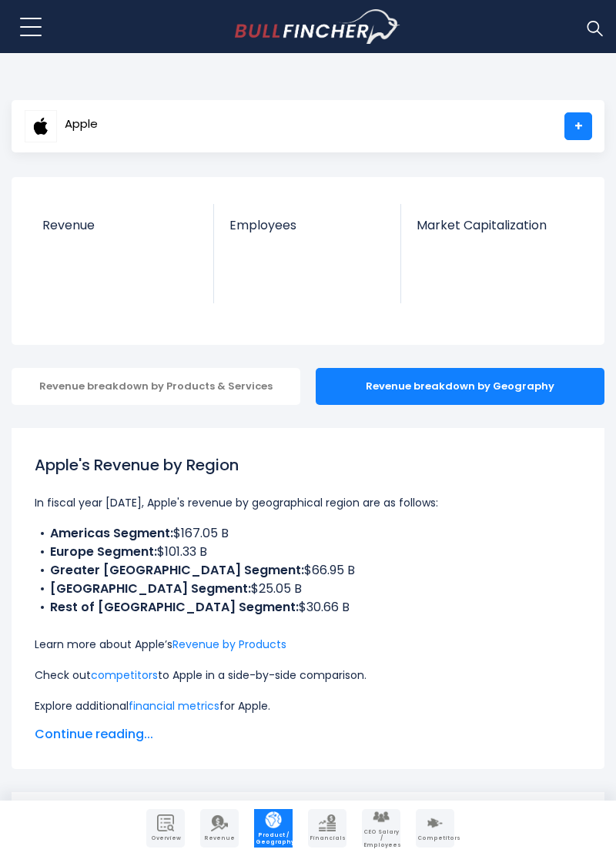 The height and width of the screenshot is (856, 616). What do you see at coordinates (121, 231) in the screenshot?
I see `a: Revenue` at bounding box center [121, 231].